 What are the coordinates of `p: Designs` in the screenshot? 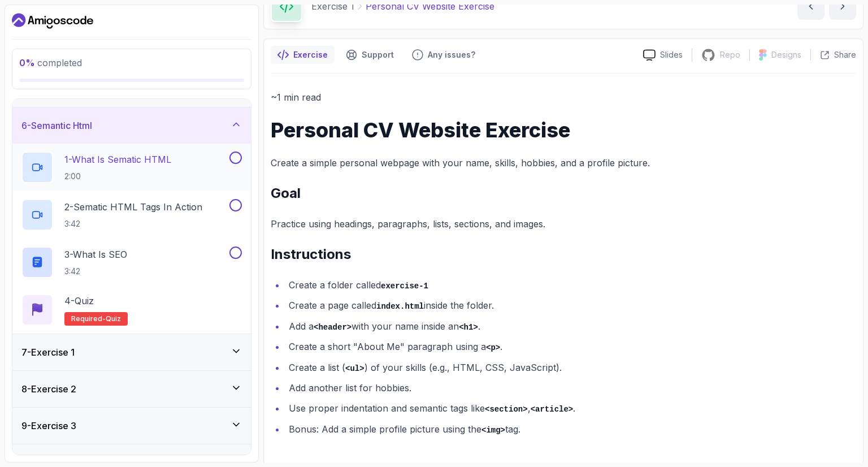 It's located at (786, 55).